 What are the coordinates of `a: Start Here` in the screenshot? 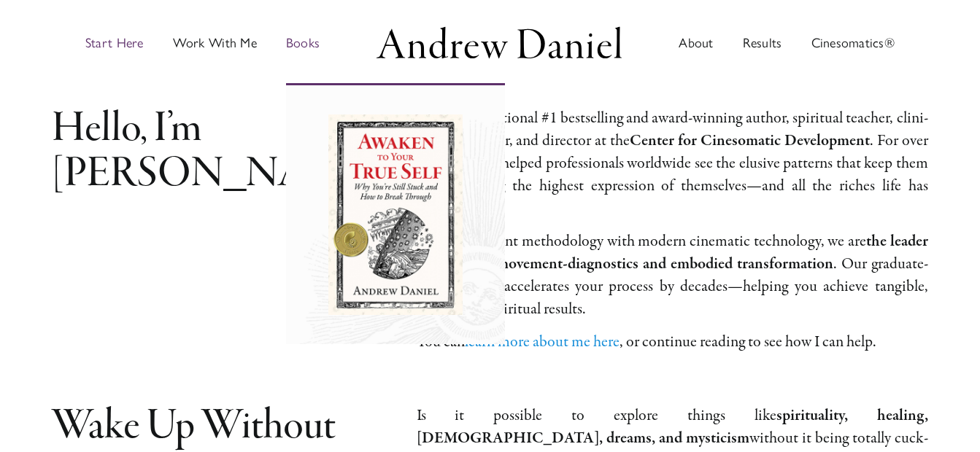 It's located at (114, 43).